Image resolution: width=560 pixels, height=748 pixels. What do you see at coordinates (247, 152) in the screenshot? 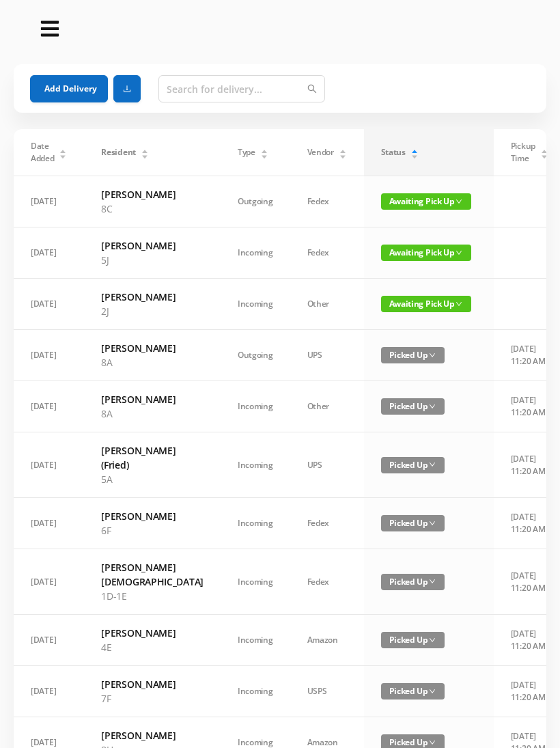
I see `span: Type` at bounding box center [247, 152].